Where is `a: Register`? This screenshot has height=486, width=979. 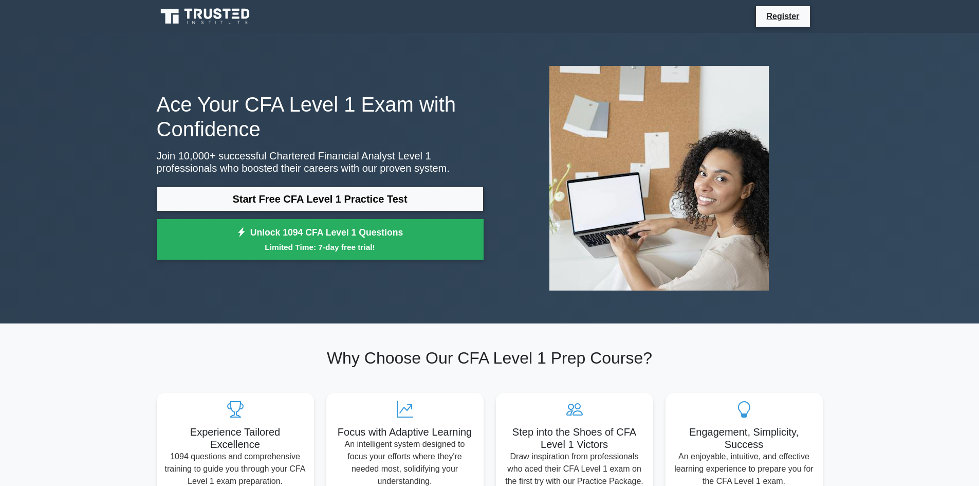 a: Register is located at coordinates (783, 16).